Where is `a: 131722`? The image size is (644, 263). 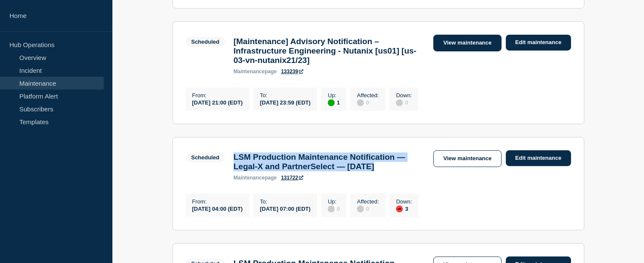
a: 131722 is located at coordinates (292, 178).